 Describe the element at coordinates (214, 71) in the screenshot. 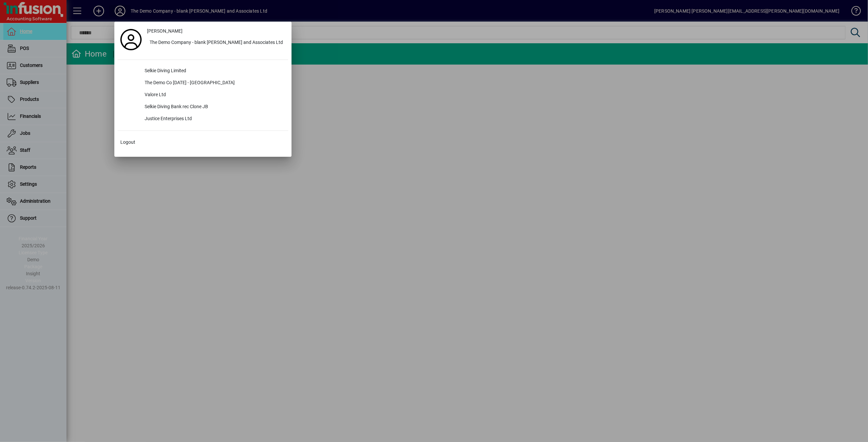

I see `div: Selkie Diving Limited` at that location.